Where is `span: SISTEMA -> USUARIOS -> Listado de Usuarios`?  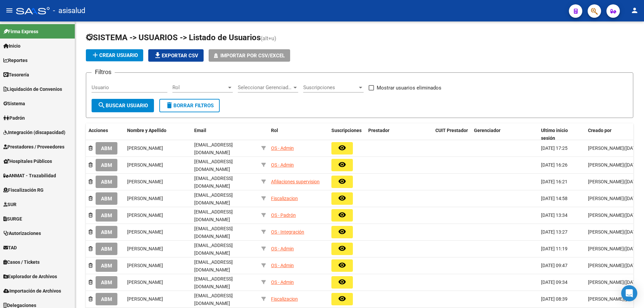 span: SISTEMA -> USUARIOS -> Listado de Usuarios is located at coordinates (173, 37).